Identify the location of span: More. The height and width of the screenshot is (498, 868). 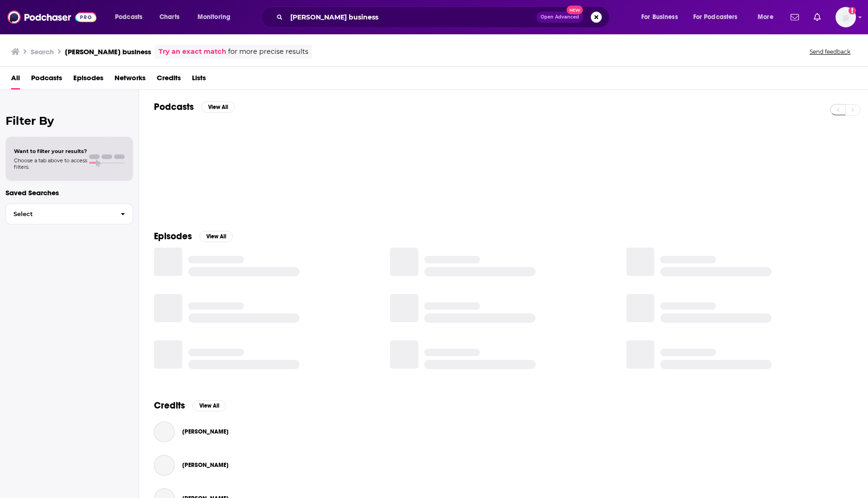
(766, 17).